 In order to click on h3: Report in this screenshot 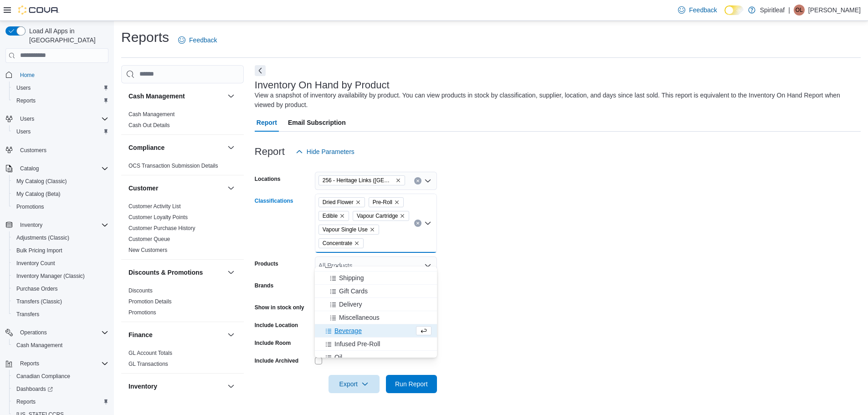, I will do `click(270, 152)`.